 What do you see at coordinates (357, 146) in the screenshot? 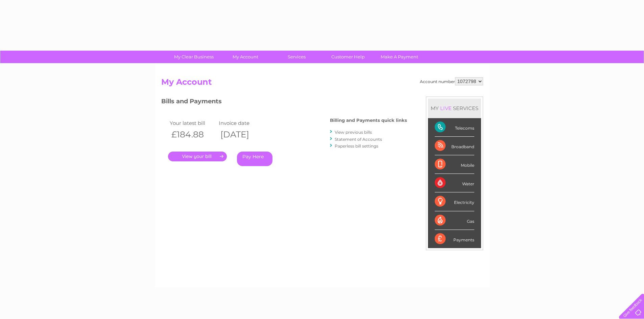
I see `a: Paperless bill settings` at bounding box center [357, 146].